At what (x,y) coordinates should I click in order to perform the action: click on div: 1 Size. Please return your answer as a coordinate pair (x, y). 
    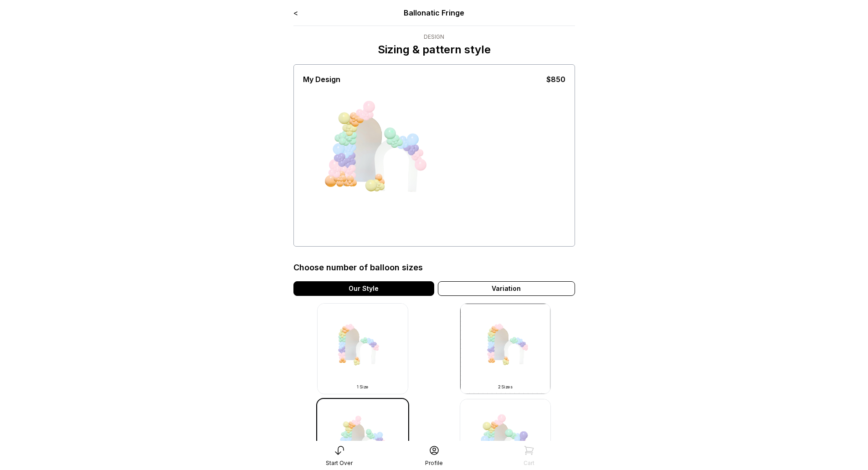
    Looking at the image, I should click on (363, 387).